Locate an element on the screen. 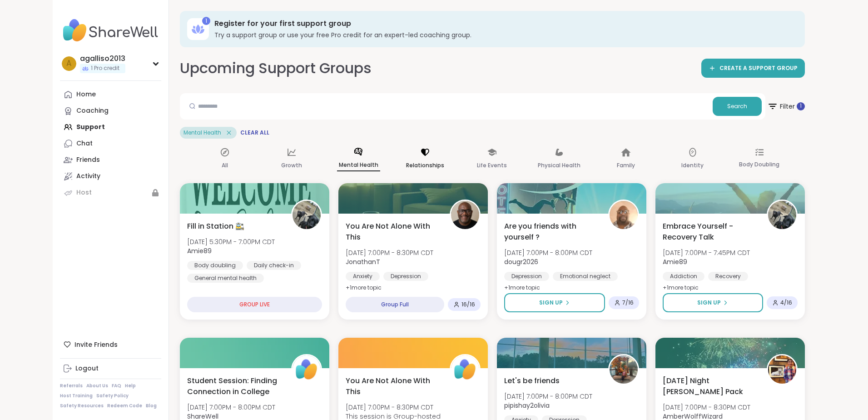 The image size is (868, 420). img: pipishay2olivia is located at coordinates (624, 370).